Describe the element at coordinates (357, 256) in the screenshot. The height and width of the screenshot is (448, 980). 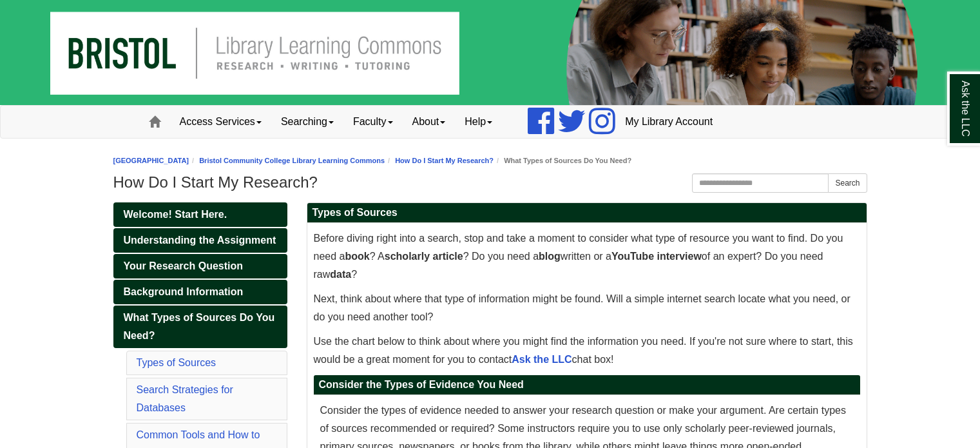
I see `strong: book` at that location.